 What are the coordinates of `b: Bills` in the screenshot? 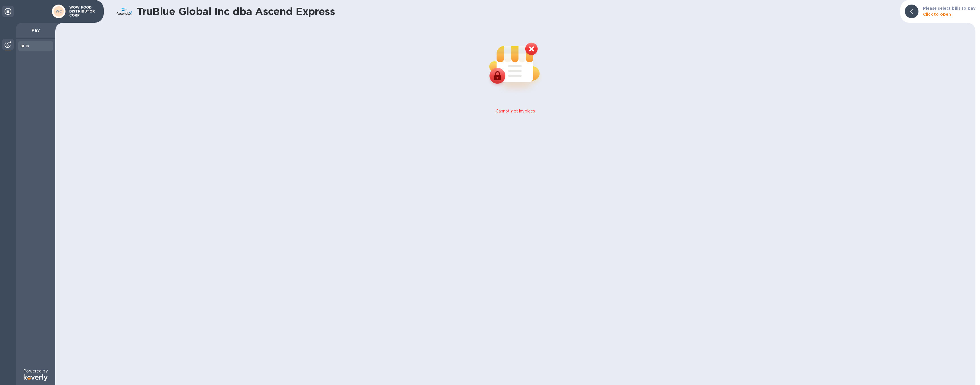 It's located at (25, 46).